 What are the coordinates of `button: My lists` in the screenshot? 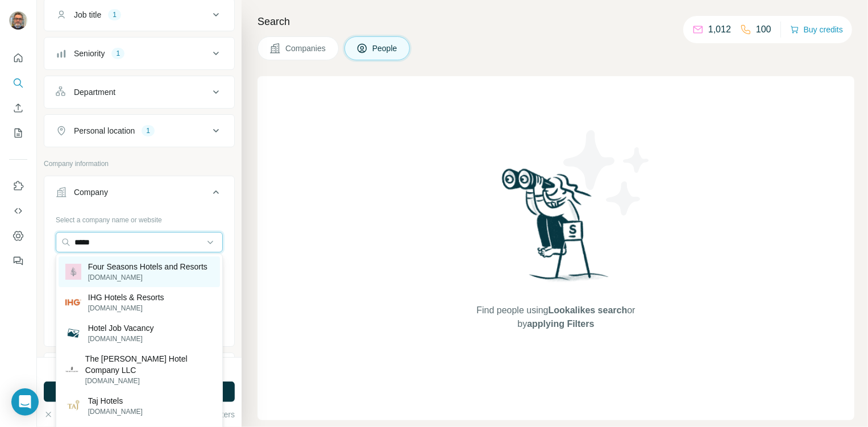 It's located at (18, 133).